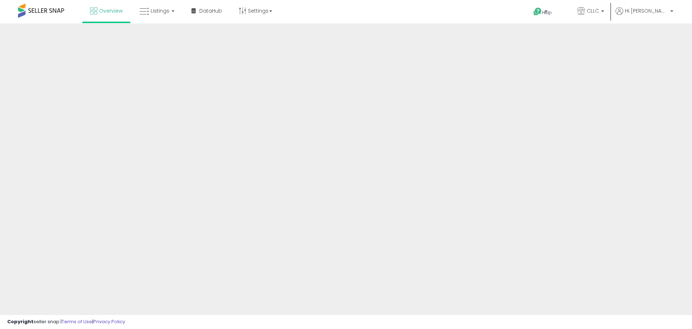 This screenshot has height=329, width=692. Describe the element at coordinates (547, 13) in the screenshot. I see `a: Help` at that location.